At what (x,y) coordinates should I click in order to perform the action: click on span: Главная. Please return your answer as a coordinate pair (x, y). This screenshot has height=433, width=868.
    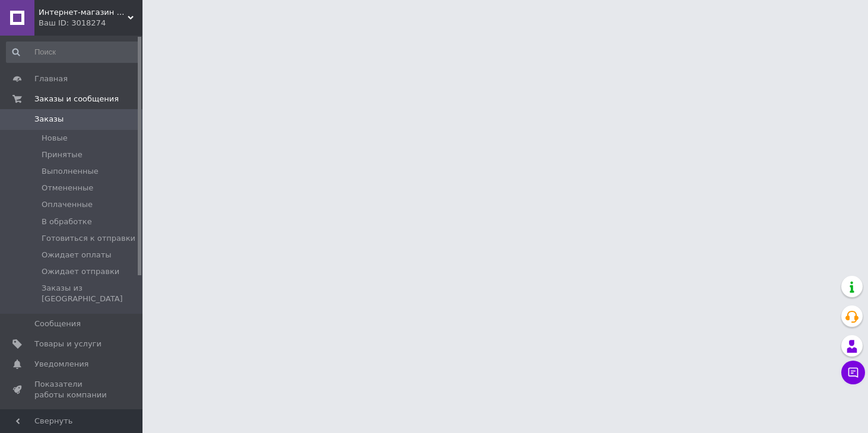
    Looking at the image, I should click on (51, 79).